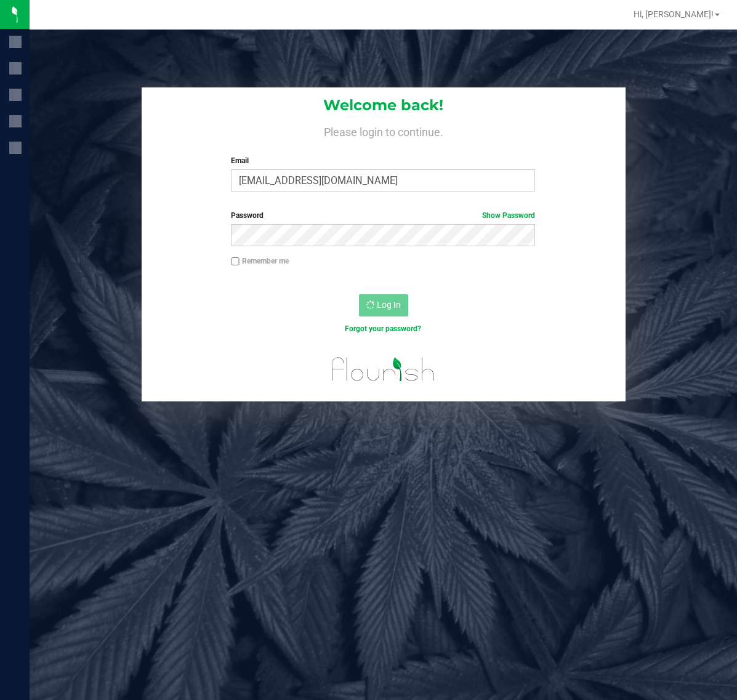 This screenshot has width=737, height=700. I want to click on span: Password, so click(247, 215).